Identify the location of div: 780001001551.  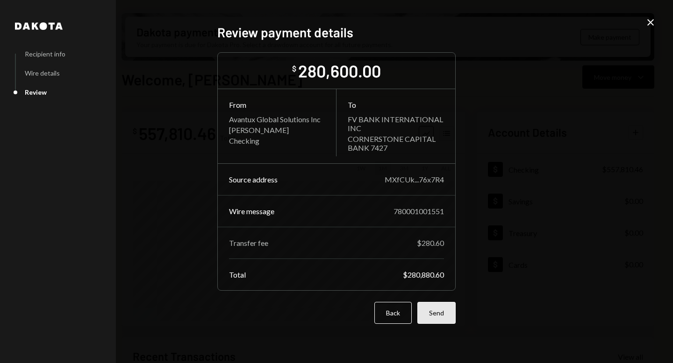
(418, 211).